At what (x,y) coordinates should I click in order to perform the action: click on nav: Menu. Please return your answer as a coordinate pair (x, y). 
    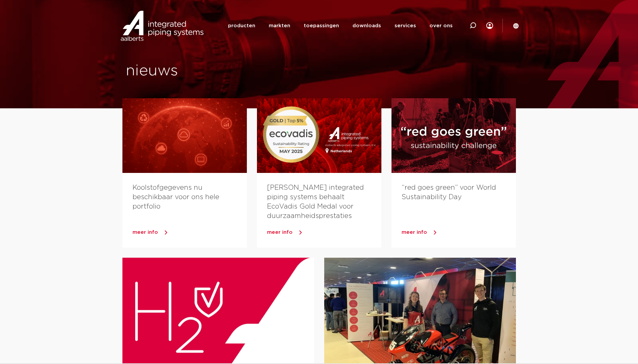
    Looking at the image, I should click on (340, 25).